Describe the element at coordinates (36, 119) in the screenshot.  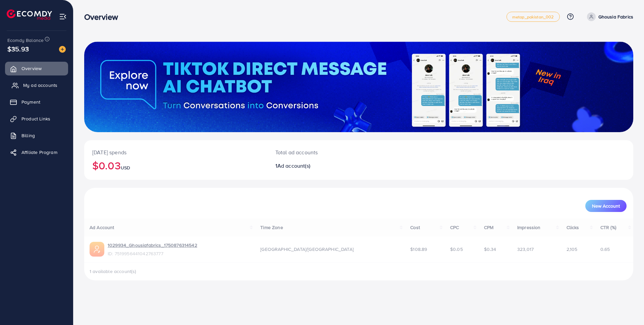
I see `span: Product Links` at that location.